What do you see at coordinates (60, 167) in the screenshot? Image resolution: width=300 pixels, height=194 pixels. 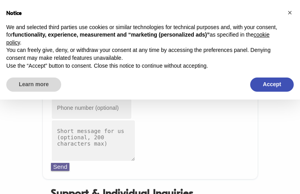 I see `button: Send` at bounding box center [60, 167].